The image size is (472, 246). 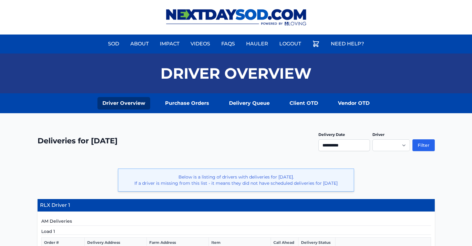 What do you see at coordinates (236, 231) in the screenshot?
I see `h5: Load 1` at bounding box center [236, 231].